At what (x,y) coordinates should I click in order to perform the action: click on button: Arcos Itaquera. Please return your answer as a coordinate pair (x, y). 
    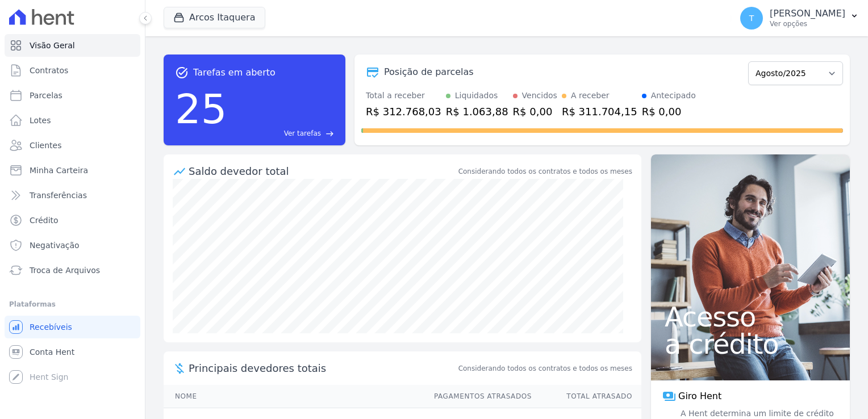
    Looking at the image, I should click on (214, 18).